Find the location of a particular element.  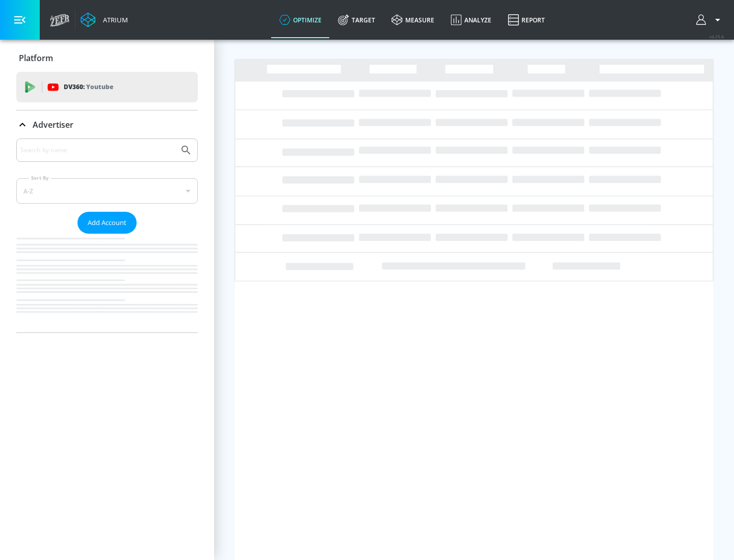

p: Youtube is located at coordinates (99, 87).